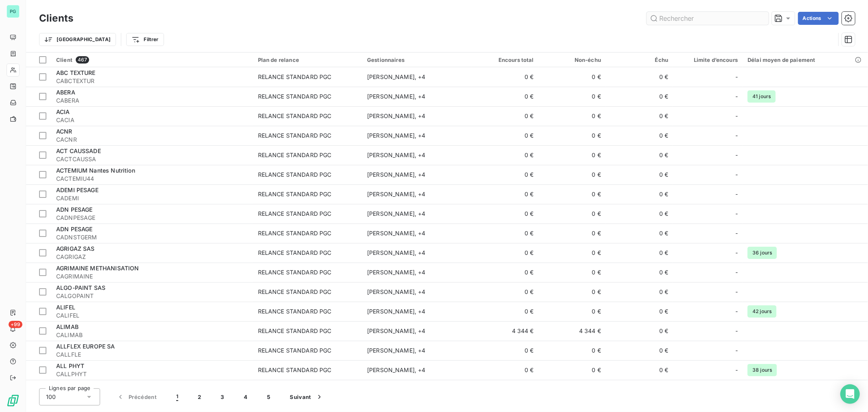 The image size is (868, 412). What do you see at coordinates (97, 268) in the screenshot?
I see `span: AGRIMAINE METHANISATION` at bounding box center [97, 268].